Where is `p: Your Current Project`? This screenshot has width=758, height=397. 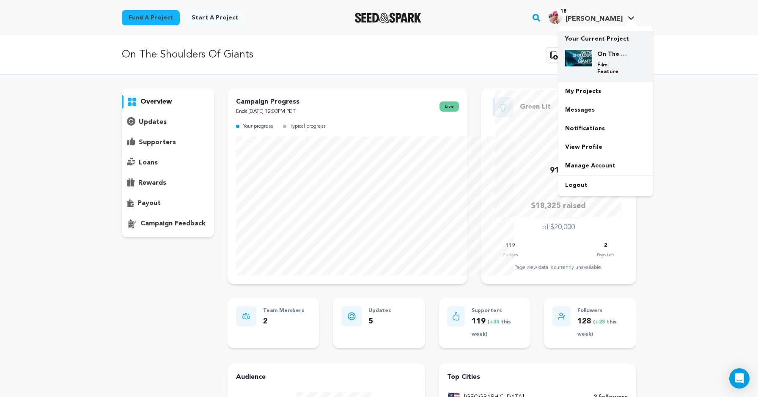
p: Your Current Project is located at coordinates (605, 37).